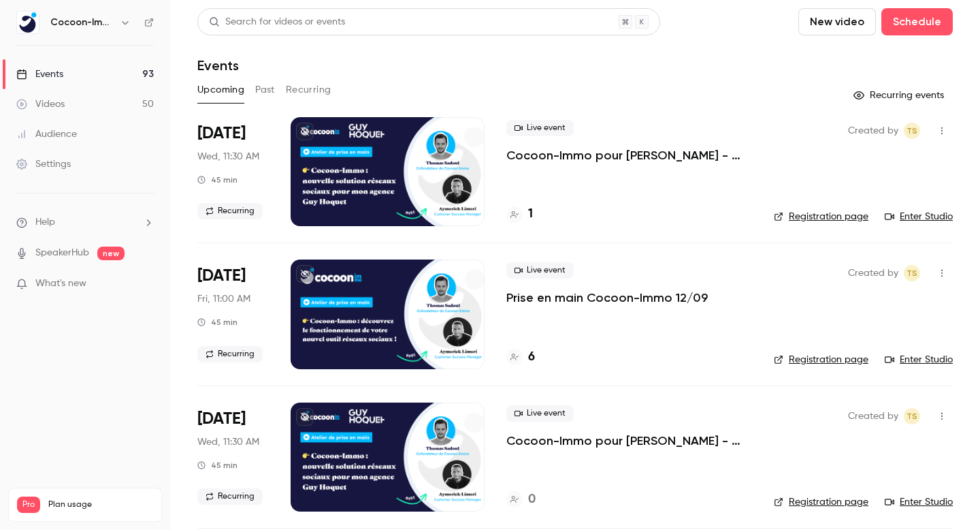 This screenshot has height=530, width=980. I want to click on p: Prise en main Cocoon-Immo 12/09, so click(607, 298).